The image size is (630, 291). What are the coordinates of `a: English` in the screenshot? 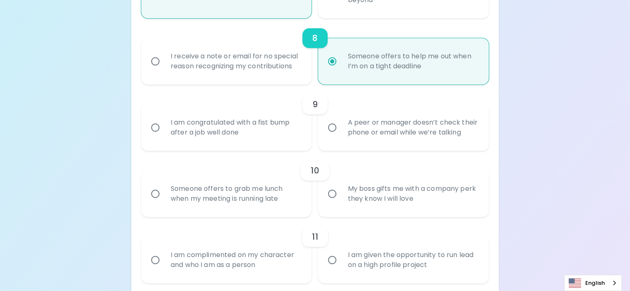 It's located at (592, 283).